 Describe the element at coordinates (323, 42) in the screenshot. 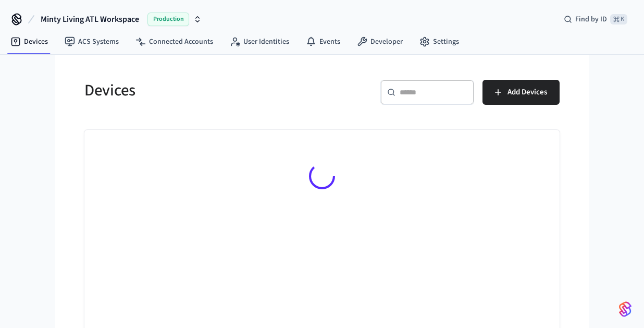

I see `a: Events` at that location.